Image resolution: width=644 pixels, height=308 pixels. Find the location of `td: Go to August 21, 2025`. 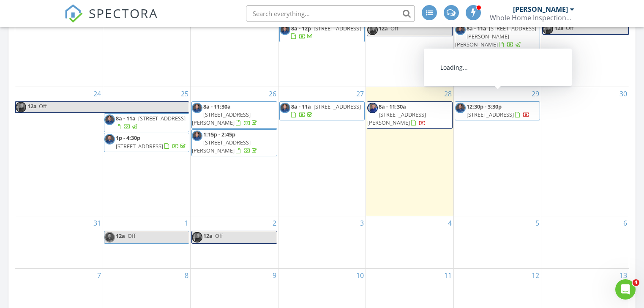

td: Go to August 21, 2025 is located at coordinates (409, 48).